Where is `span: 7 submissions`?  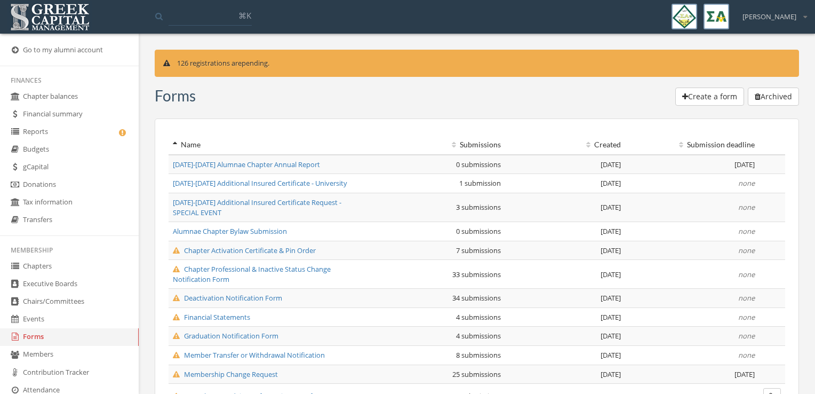 span: 7 submissions is located at coordinates (478, 250).